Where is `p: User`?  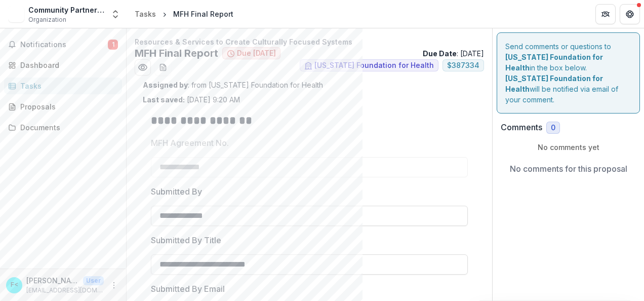 p: User is located at coordinates (93, 280).